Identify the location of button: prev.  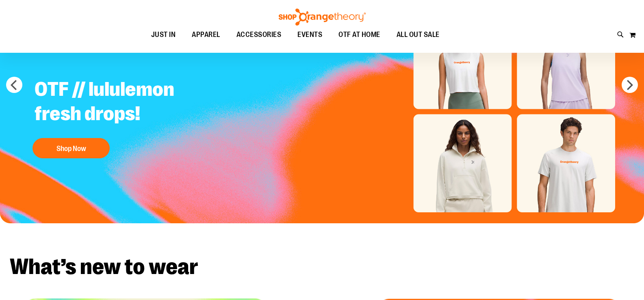
(14, 85).